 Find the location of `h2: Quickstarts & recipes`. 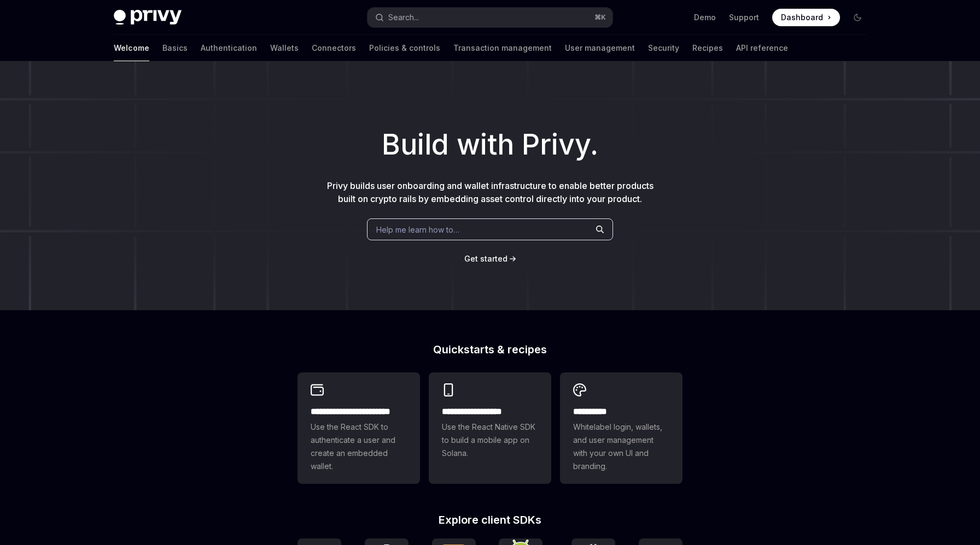

h2: Quickstarts & recipes is located at coordinates (490, 350).